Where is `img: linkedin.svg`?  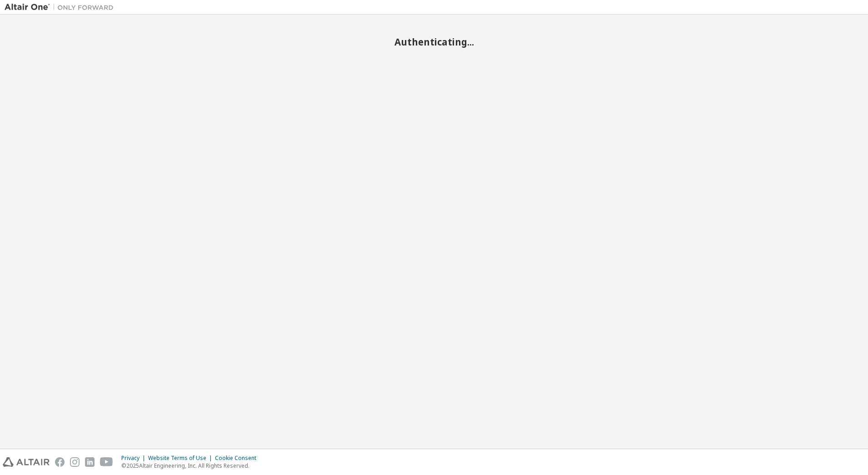
img: linkedin.svg is located at coordinates (89, 462).